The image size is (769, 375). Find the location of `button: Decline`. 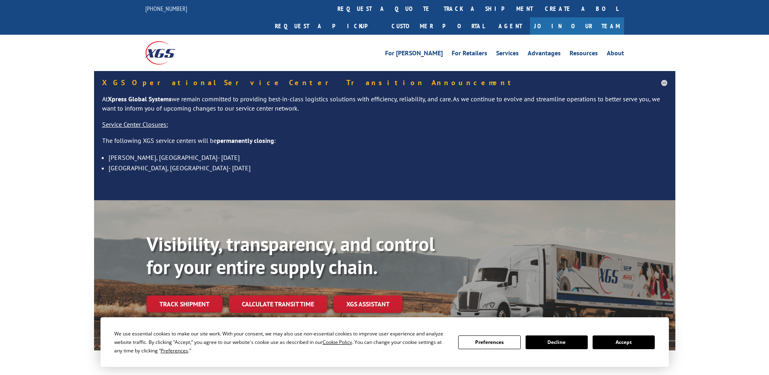

button: Decline is located at coordinates (557, 343).